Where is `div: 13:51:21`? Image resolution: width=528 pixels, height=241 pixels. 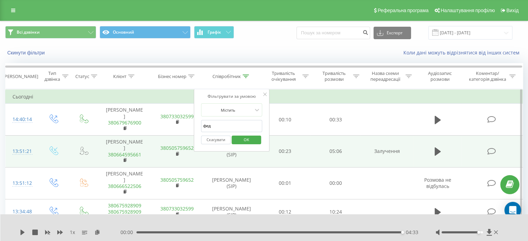
div: 13:51:21 is located at coordinates (22, 151).